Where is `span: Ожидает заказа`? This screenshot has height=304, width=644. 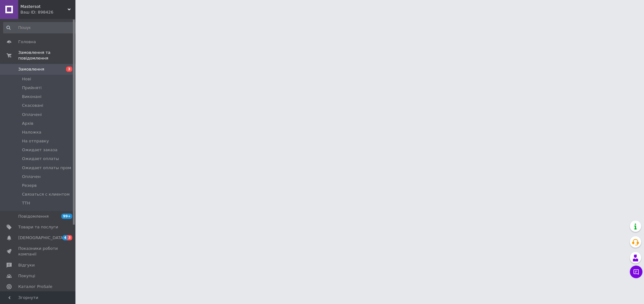 span: Ожидает заказа is located at coordinates (40, 150).